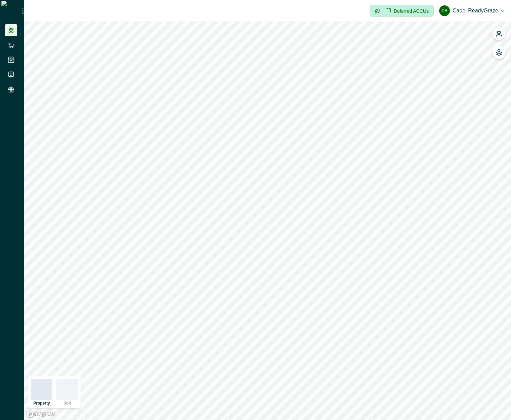 The width and height of the screenshot is (511, 420). What do you see at coordinates (67, 403) in the screenshot?
I see `p: Soil` at bounding box center [67, 403].